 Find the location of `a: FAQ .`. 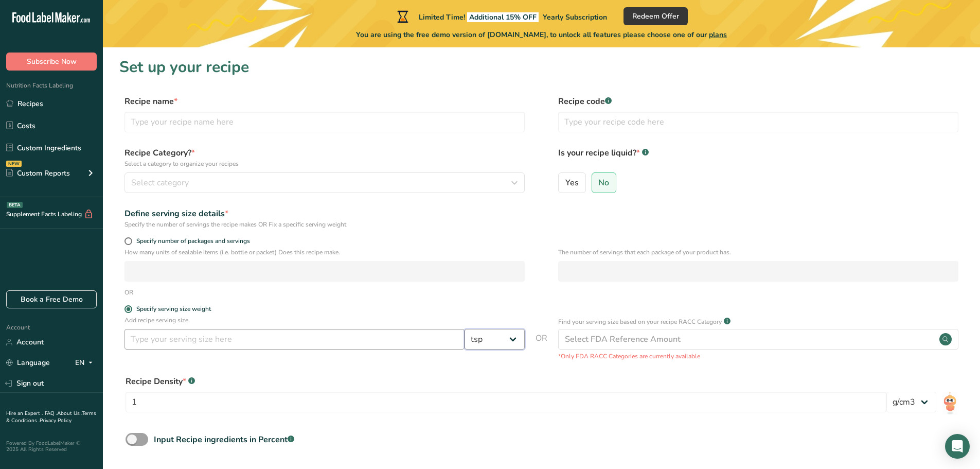

a: FAQ . is located at coordinates (51, 413).